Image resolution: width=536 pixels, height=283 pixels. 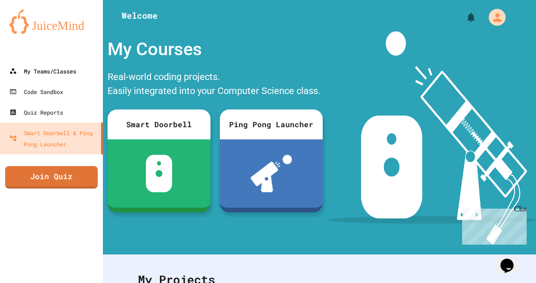 I want to click on div: My Account, so click(x=494, y=17).